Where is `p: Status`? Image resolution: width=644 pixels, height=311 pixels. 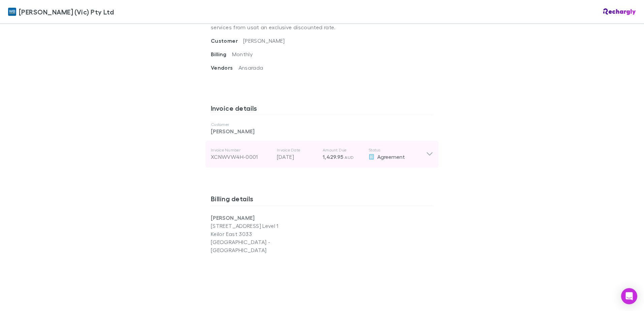 p: Status is located at coordinates (397, 150).